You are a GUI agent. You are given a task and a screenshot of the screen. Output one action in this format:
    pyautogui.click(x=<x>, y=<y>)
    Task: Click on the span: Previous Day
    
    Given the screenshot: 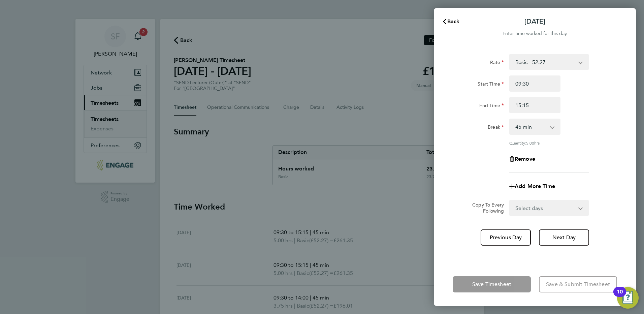 What is the action you would take?
    pyautogui.click(x=506, y=238)
    